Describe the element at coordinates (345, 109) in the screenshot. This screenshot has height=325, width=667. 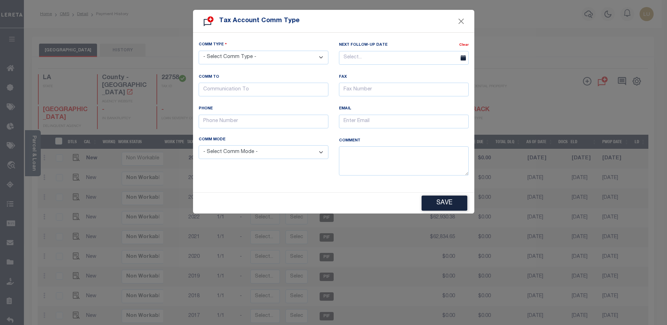
I see `label: Email` at that location.